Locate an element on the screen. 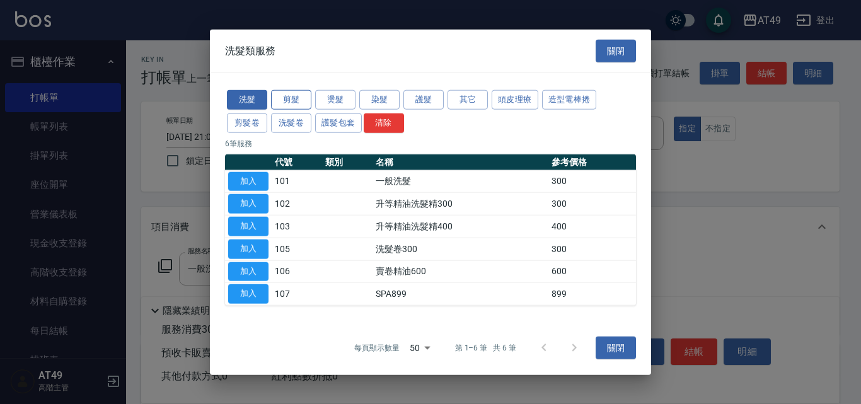 The image size is (861, 404). td: 賣卷精油600 is located at coordinates (460, 272).